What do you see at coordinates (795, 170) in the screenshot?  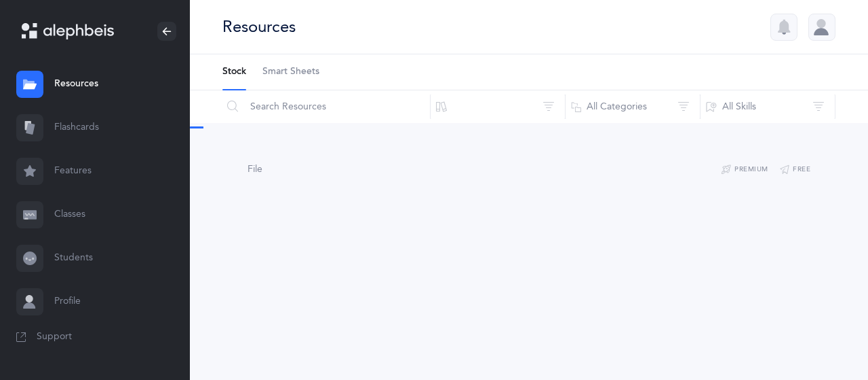 I see `button: Free` at bounding box center [795, 170].